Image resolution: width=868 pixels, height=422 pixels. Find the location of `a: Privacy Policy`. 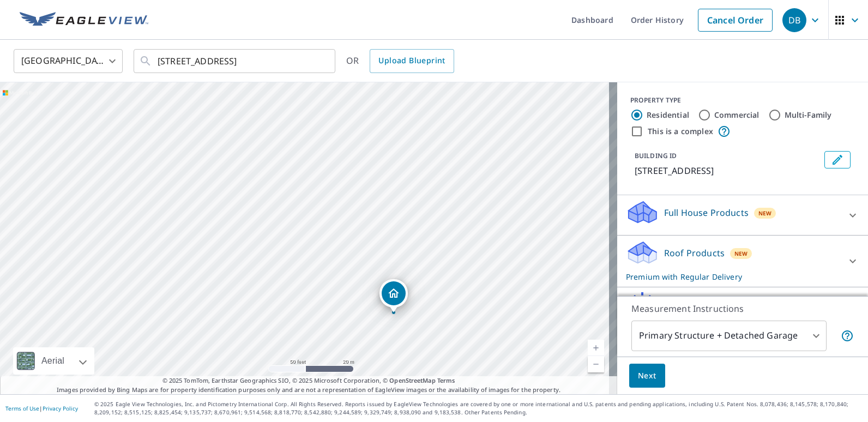

a: Privacy Policy is located at coordinates (60, 408).